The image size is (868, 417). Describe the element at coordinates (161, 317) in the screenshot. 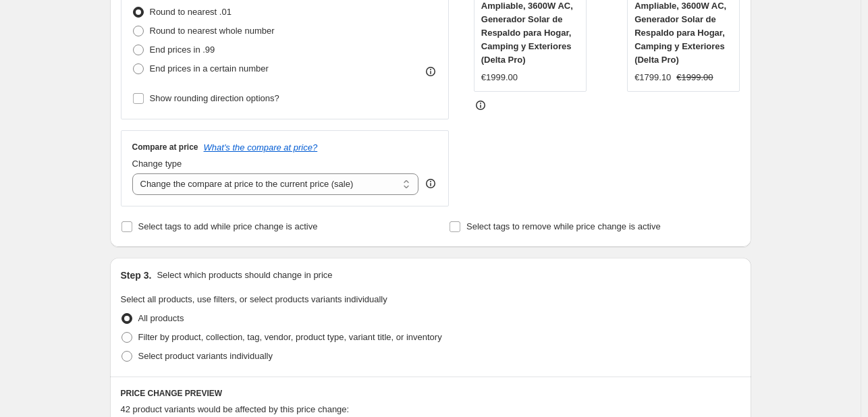

I see `span: All products` at that location.